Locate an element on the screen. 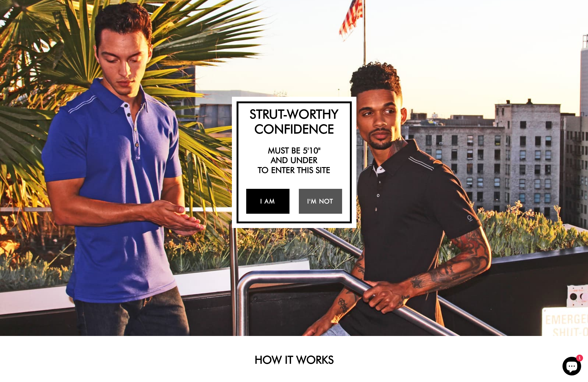 This screenshot has width=588, height=382. h2: Must be 5'10" and under to enter this site is located at coordinates (294, 160).